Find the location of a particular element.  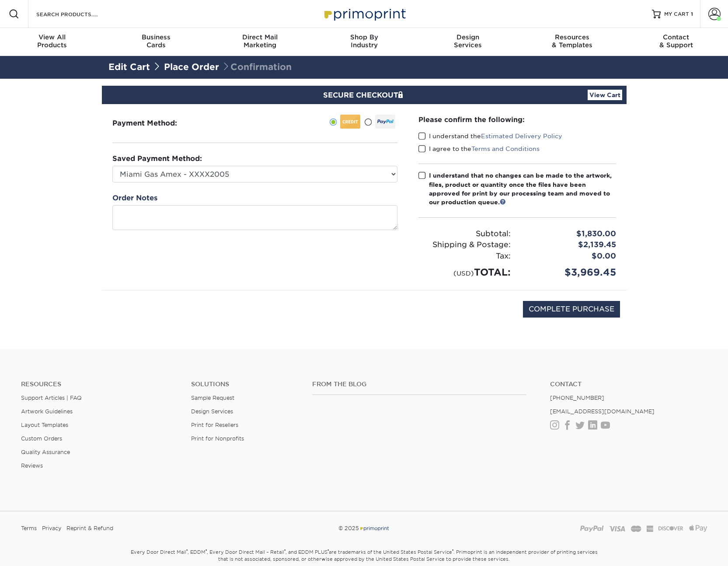

a: Terms and Conditions is located at coordinates (506, 149).